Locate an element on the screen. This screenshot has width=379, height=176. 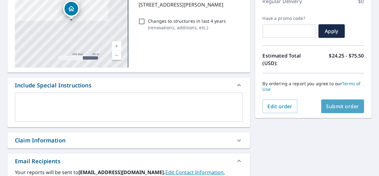
span: Apply is located at coordinates (331, 31).